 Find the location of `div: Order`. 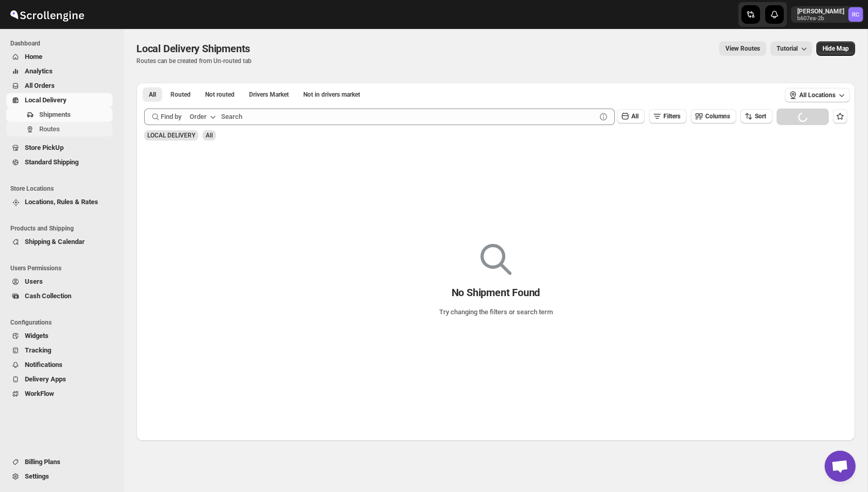

div: Order is located at coordinates (198, 117).